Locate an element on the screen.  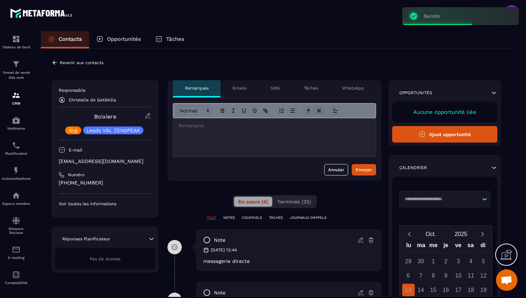
div: 12 is located at coordinates (484, 275).